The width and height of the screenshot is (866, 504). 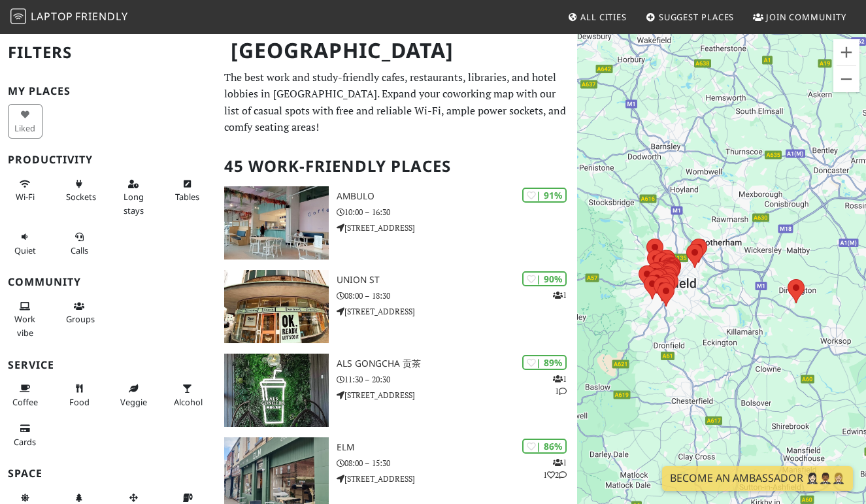 What do you see at coordinates (276, 390) in the screenshot?
I see `img: ALS Gongcha 贡茶` at bounding box center [276, 390].